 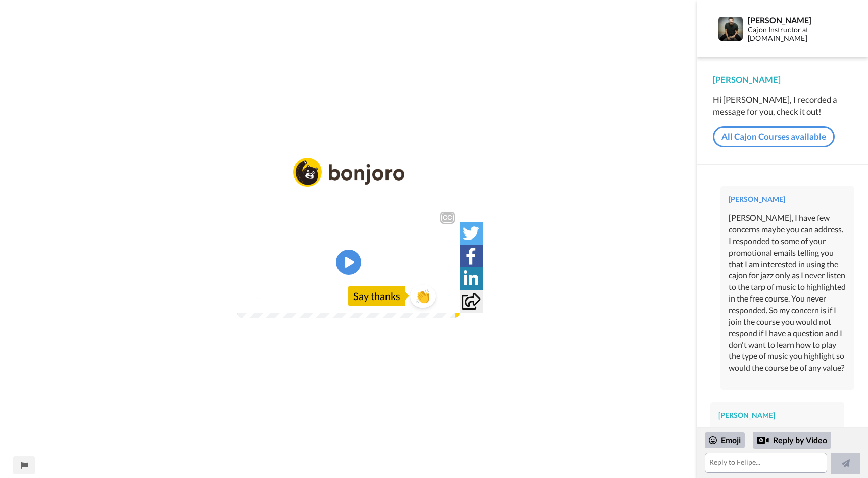 I want to click on div: Say thanks, so click(x=376, y=352).